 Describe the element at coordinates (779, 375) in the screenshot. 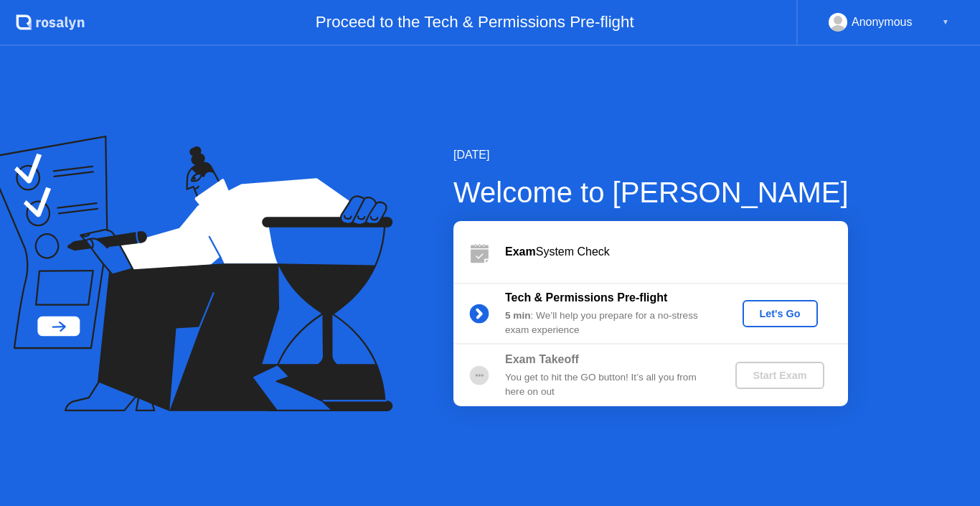

I see `div: Start Exam` at that location.